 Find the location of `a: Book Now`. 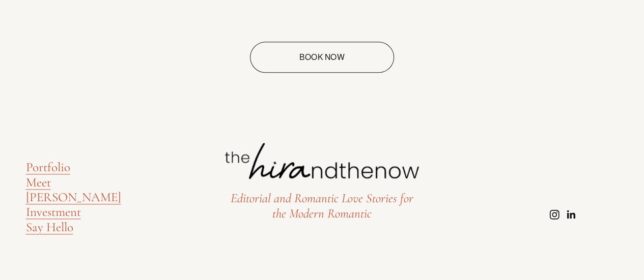

a: Book Now is located at coordinates (322, 57).